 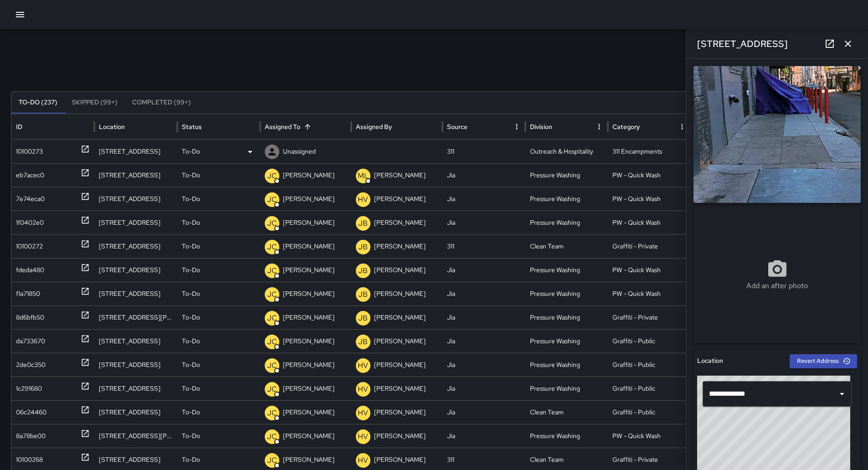 I want to click on div: 7e74eca0, so click(x=30, y=199).